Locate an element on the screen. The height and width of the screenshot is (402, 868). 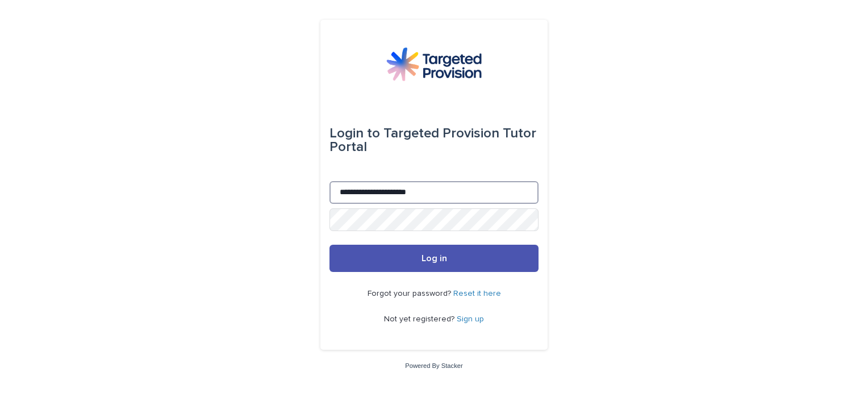
span: Log in is located at coordinates (434, 258).